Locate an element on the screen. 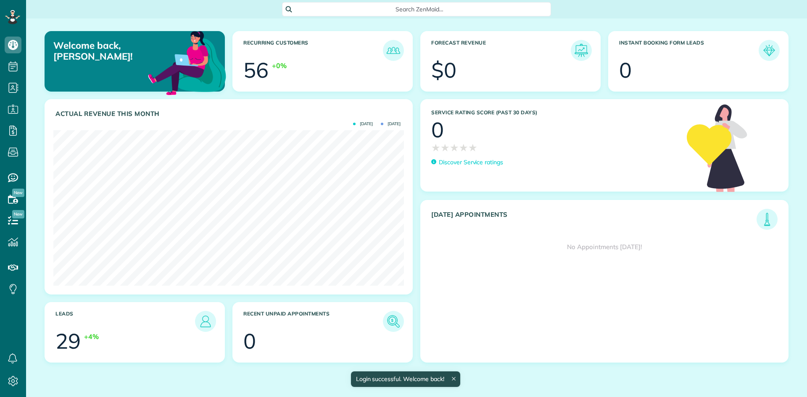 The width and height of the screenshot is (807, 397). h3: Recurring Customers is located at coordinates (313, 50).